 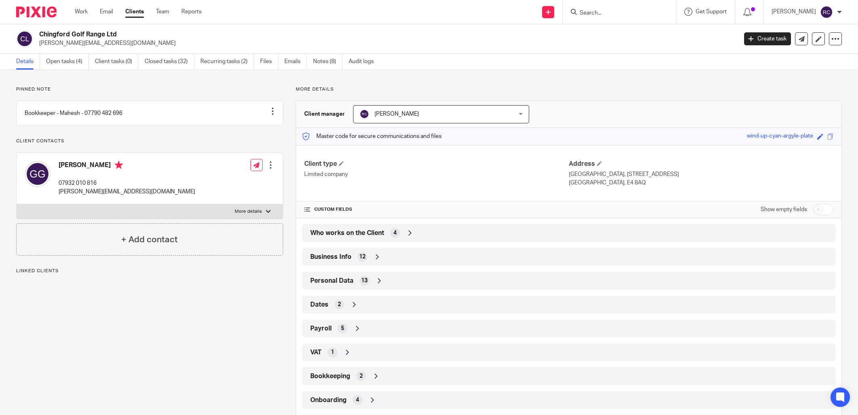 I want to click on span: Dates, so click(x=319, y=304).